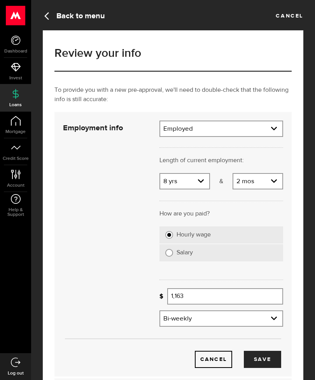  Describe the element at coordinates (173, 95) in the screenshot. I see `p: To provide you with a new pre-approval, we'll need to double-check that the following info is sti...` at that location.